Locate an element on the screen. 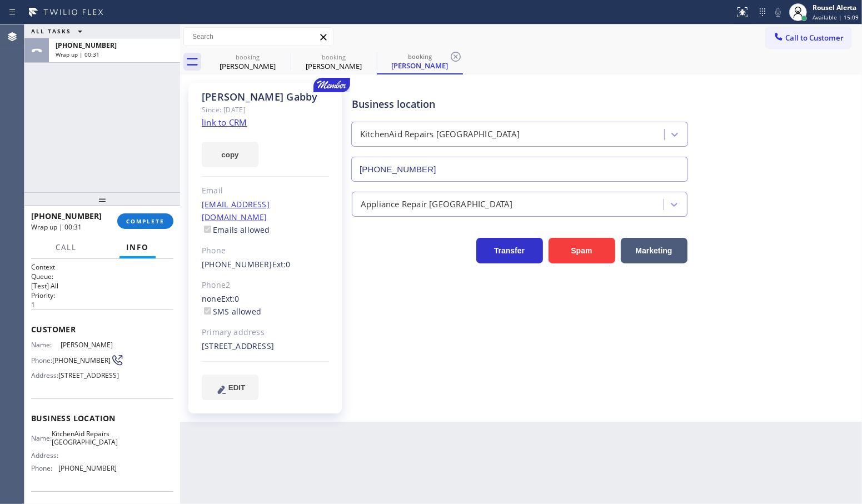  h2: Priority: is located at coordinates (102, 295).